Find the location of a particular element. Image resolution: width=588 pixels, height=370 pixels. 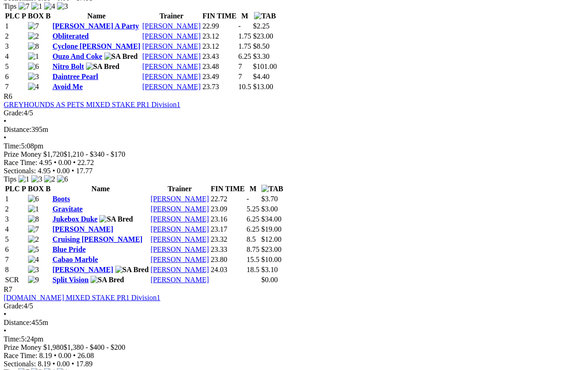

th: Trainer is located at coordinates (172, 16).